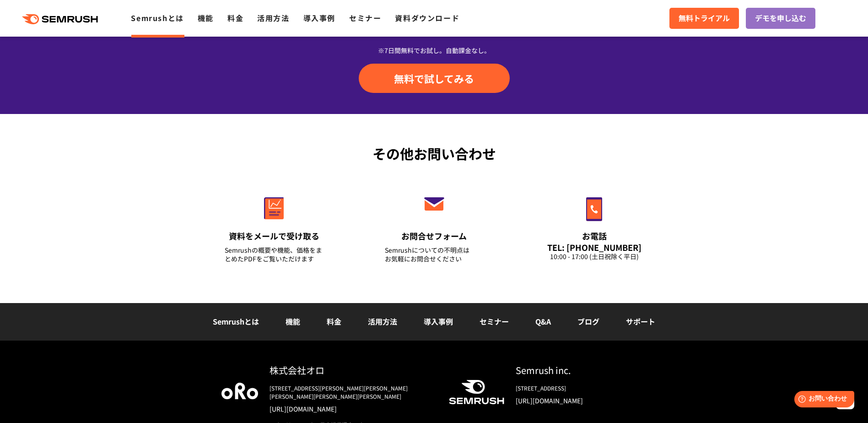 Image resolution: width=868 pixels, height=423 pixels. What do you see at coordinates (352, 370) in the screenshot?
I see `div: 株式会社オロ` at bounding box center [352, 370].